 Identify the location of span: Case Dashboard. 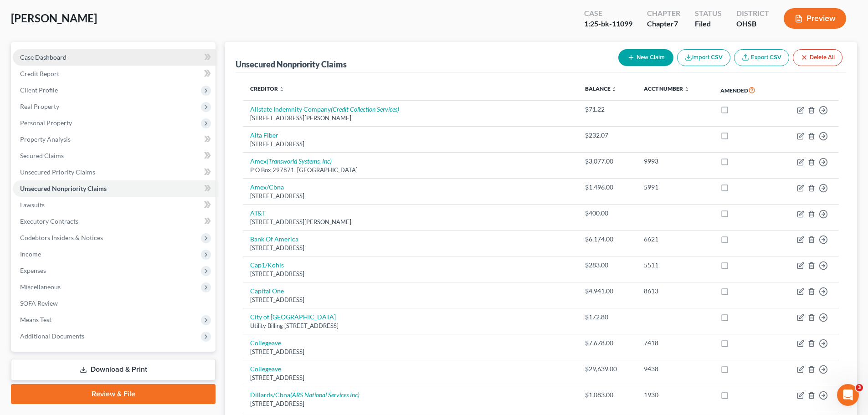
(43, 57).